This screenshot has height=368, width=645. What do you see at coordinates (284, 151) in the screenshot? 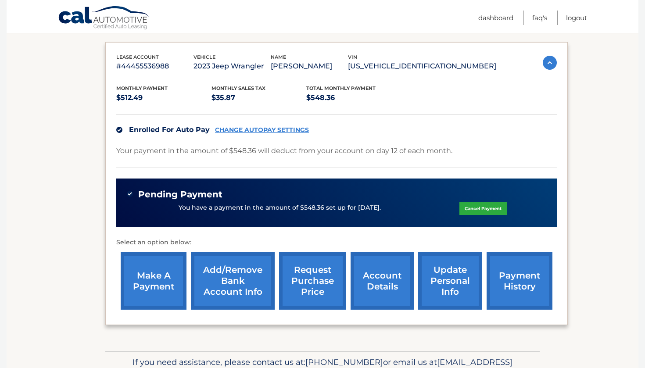
I see `p: Your payment in the amount of $548.36 will deduct from your account on day 12 of each month.` at bounding box center [284, 151].